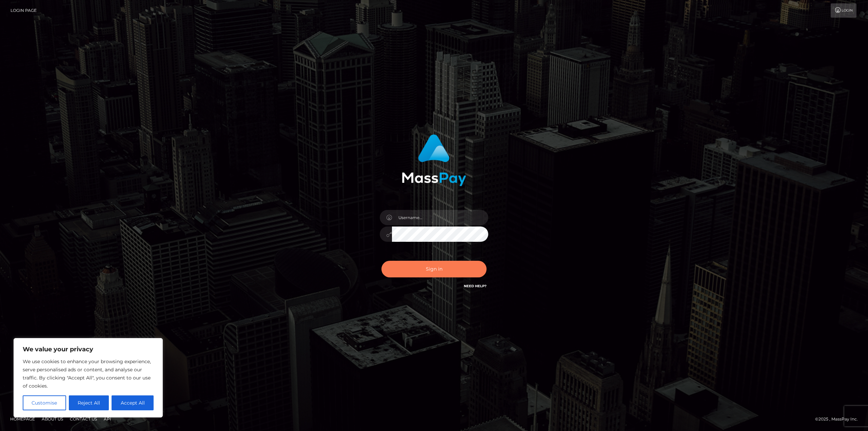  Describe the element at coordinates (133, 402) in the screenshot. I see `button: Accept All` at that location.